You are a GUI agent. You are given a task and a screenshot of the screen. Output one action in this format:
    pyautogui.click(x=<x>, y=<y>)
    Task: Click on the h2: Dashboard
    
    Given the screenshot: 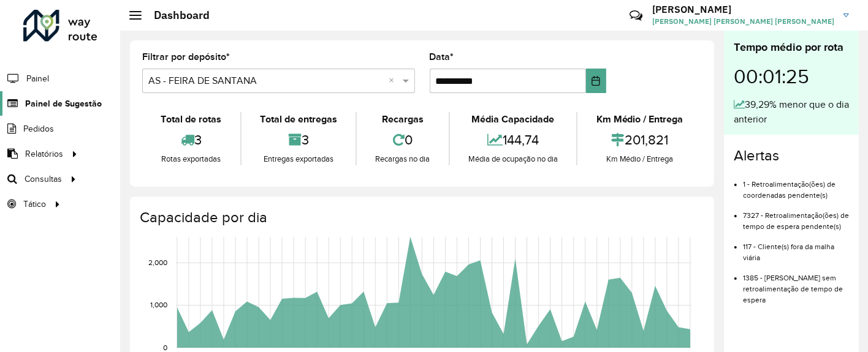 What is the action you would take?
    pyautogui.click(x=176, y=16)
    